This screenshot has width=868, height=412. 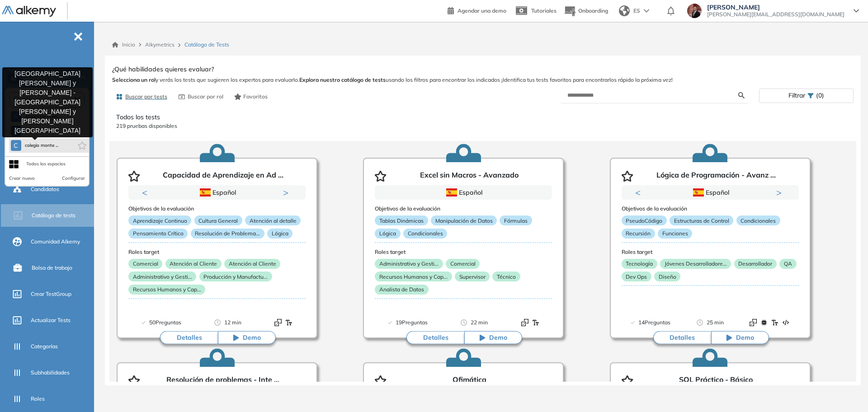 What do you see at coordinates (233, 322) in the screenshot?
I see `span: 12 min` at bounding box center [233, 322].